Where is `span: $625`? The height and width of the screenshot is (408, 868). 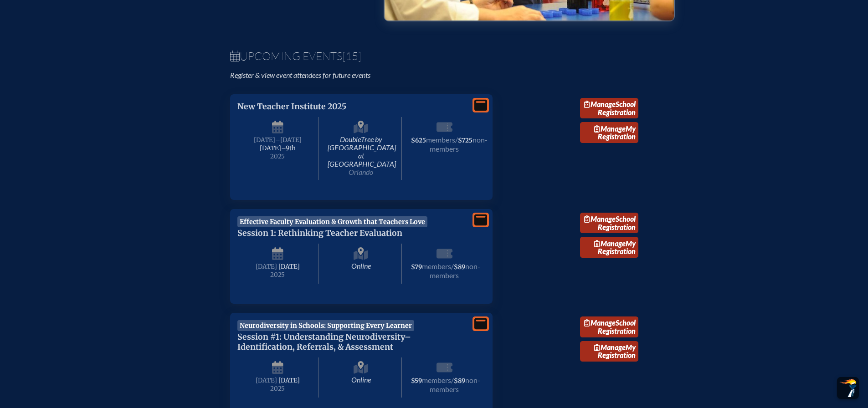 span: $625 is located at coordinates (419, 140).